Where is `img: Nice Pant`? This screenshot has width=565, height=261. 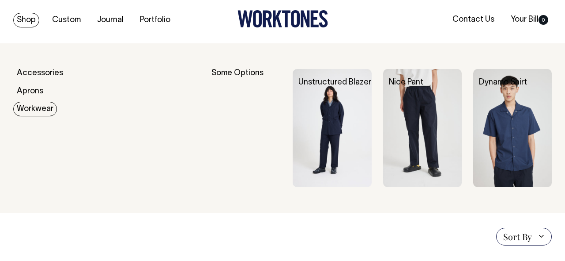
img: Nice Pant is located at coordinates (423, 128).